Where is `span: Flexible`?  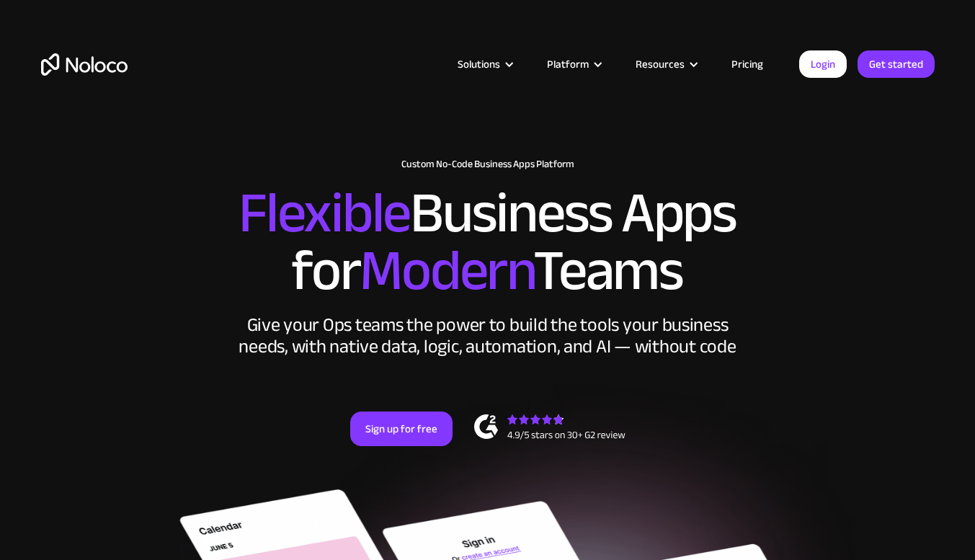 span: Flexible is located at coordinates (325, 213).